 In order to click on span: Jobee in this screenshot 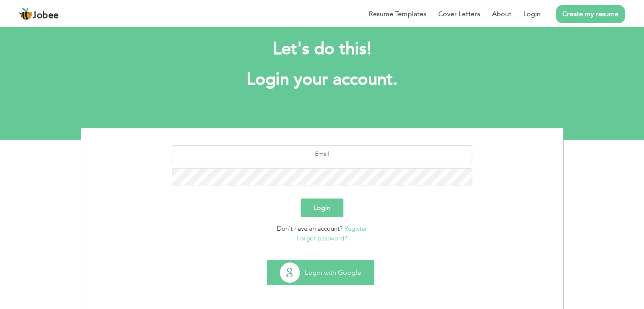, I will do `click(46, 16)`.